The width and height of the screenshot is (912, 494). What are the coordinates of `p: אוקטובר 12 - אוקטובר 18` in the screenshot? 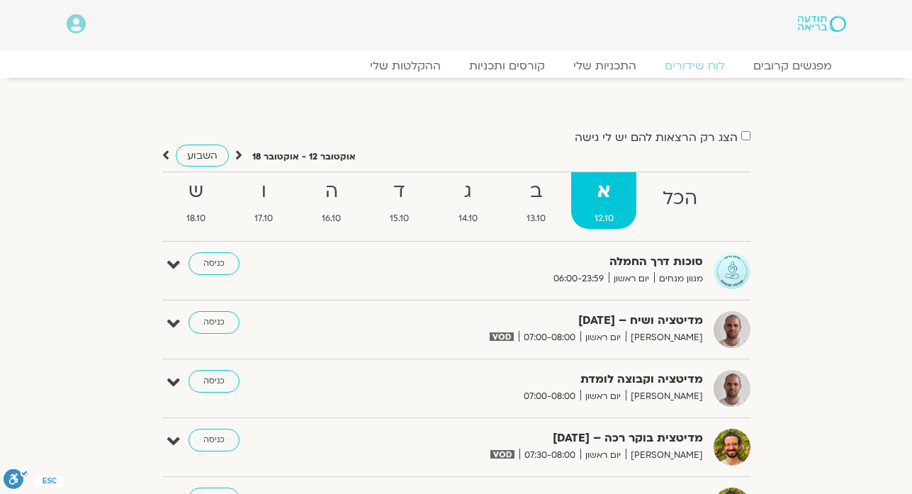 It's located at (304, 157).